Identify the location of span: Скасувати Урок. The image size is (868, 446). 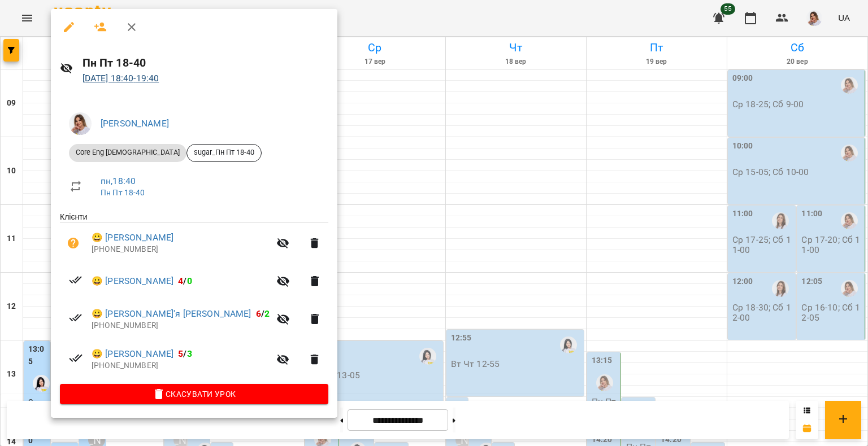
(194, 394).